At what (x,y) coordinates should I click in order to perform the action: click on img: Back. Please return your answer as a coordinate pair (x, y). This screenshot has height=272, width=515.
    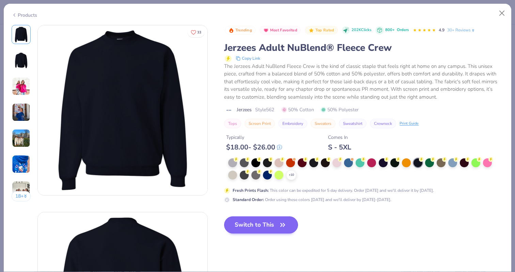
    Looking at the image, I should click on (21, 60).